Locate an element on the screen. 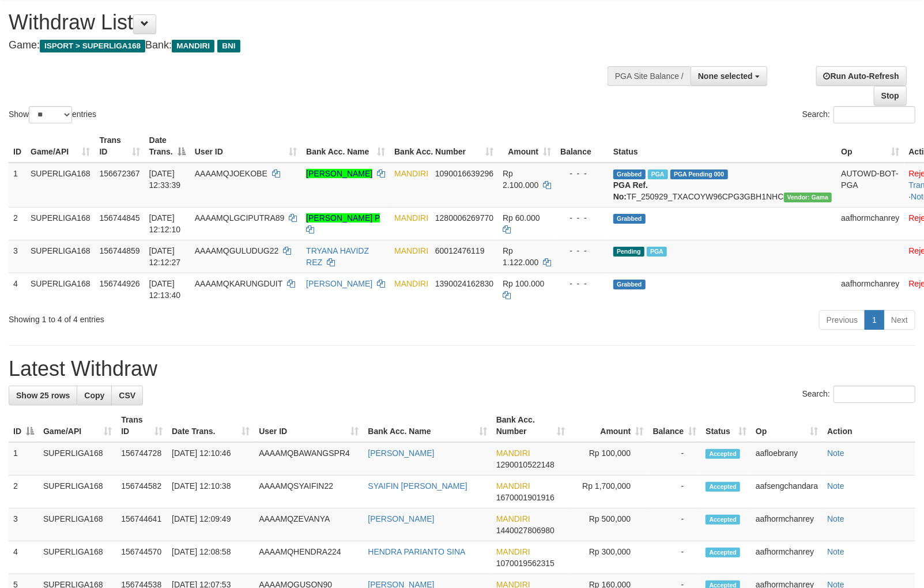 This screenshot has height=588, width=924. span: Copy 60012476119 to clipboard is located at coordinates (460, 251).